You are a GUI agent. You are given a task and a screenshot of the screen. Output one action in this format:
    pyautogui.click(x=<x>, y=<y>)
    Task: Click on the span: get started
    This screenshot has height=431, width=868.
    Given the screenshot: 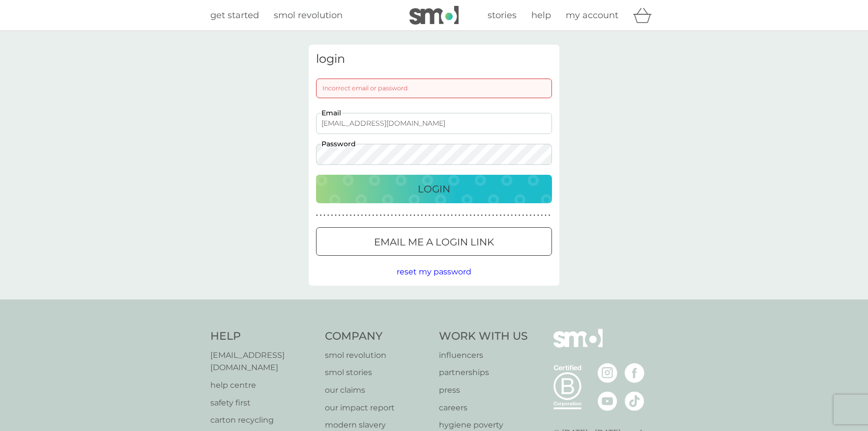 What is the action you would take?
    pyautogui.click(x=234, y=15)
    